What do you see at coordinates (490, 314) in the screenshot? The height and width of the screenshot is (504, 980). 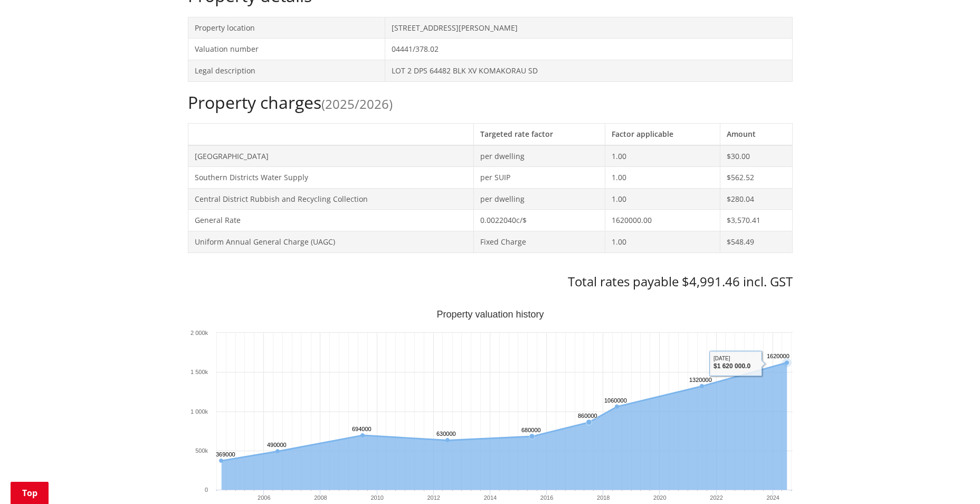 I see `text: Property valuation history` at bounding box center [490, 314].